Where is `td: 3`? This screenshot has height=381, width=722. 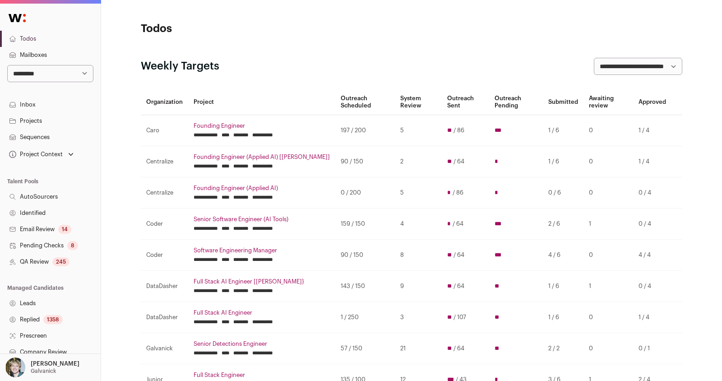 td: 3 is located at coordinates (418, 317).